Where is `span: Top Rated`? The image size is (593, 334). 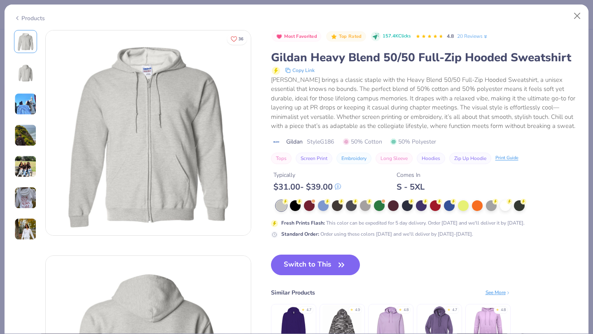 span: Top Rated is located at coordinates (350, 36).